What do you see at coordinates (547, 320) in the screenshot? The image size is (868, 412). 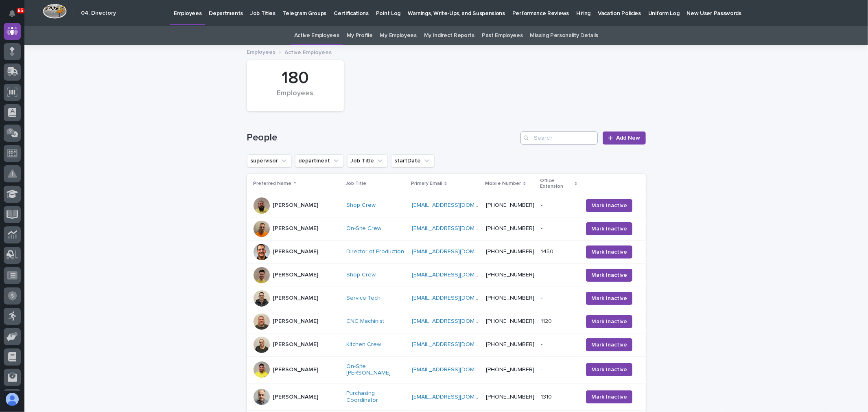 I see `p: 1120` at bounding box center [547, 320].